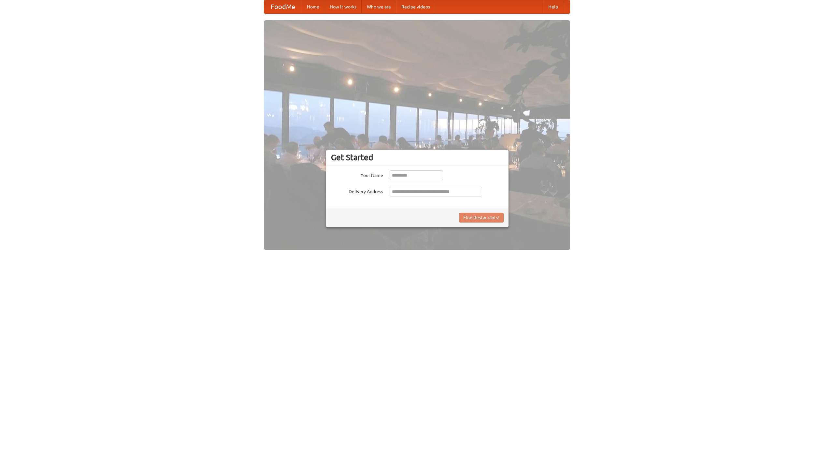  Describe the element at coordinates (357, 174) in the screenshot. I see `label: Your Name` at that location.